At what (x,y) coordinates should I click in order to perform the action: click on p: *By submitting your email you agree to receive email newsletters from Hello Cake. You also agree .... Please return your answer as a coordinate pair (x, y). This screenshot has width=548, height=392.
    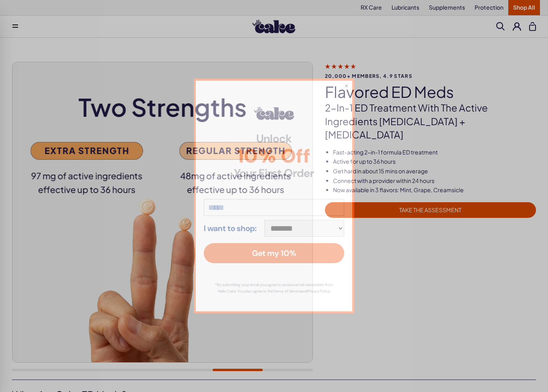
    Looking at the image, I should click on (274, 288).